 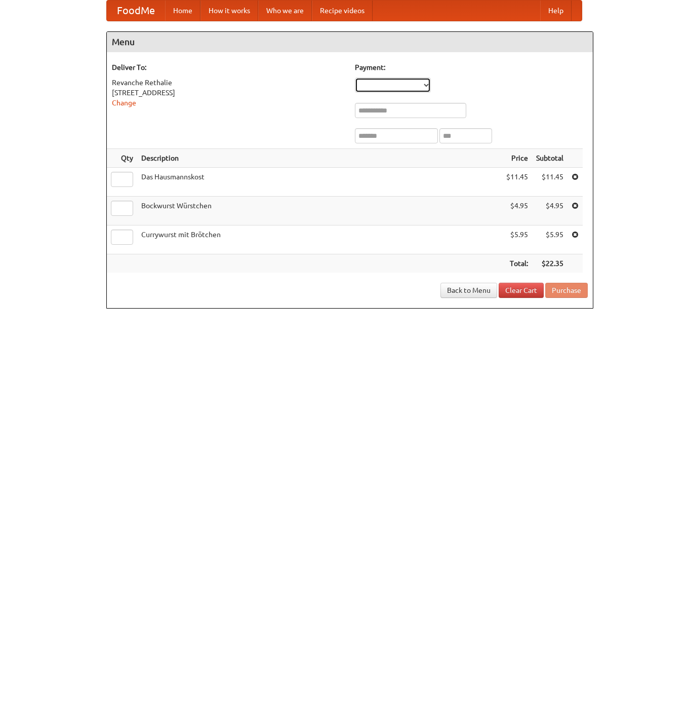 What do you see at coordinates (517, 263) in the screenshot?
I see `th: Total:` at bounding box center [517, 263].